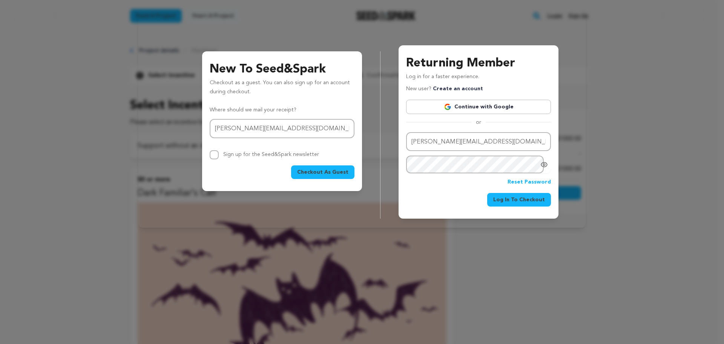  Describe the element at coordinates (445, 89) in the screenshot. I see `p: New user?` at that location.